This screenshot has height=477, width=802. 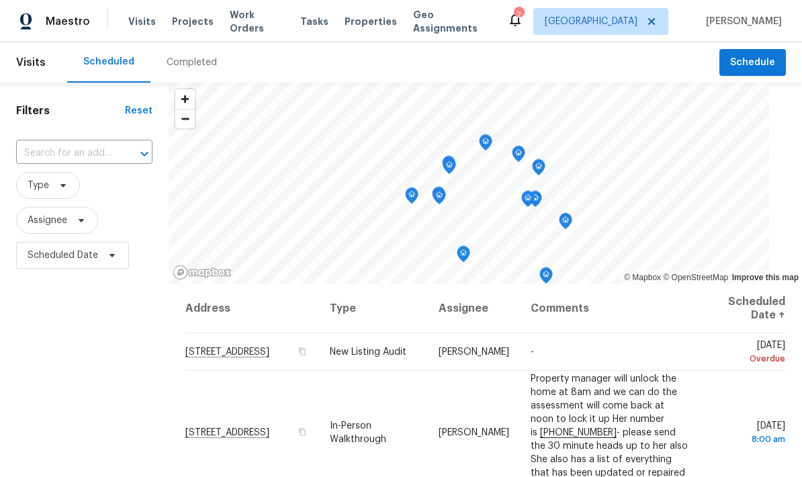 I want to click on span: Tasks, so click(x=314, y=21).